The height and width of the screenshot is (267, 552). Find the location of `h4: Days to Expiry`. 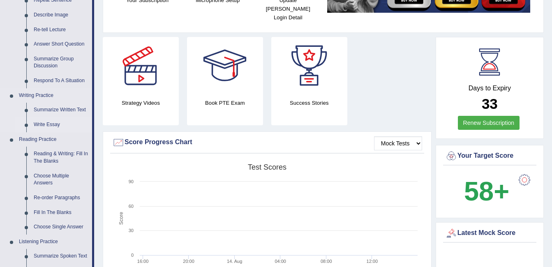

h4: Days to Expiry is located at coordinates (489, 88).